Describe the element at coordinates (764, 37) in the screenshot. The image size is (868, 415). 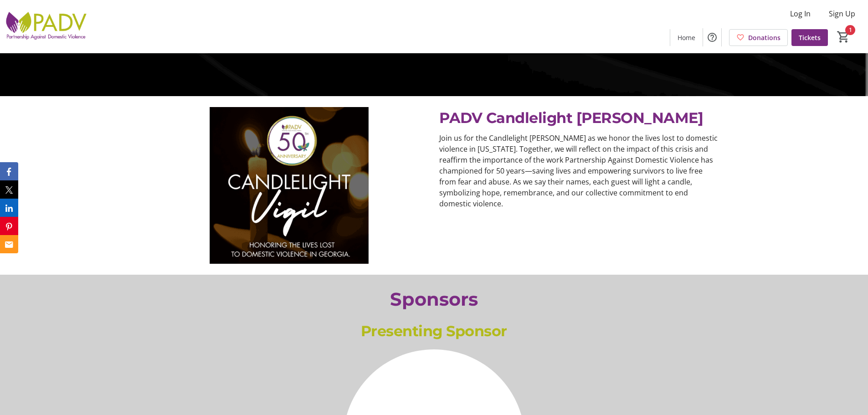
I see `span: Donations` at that location.